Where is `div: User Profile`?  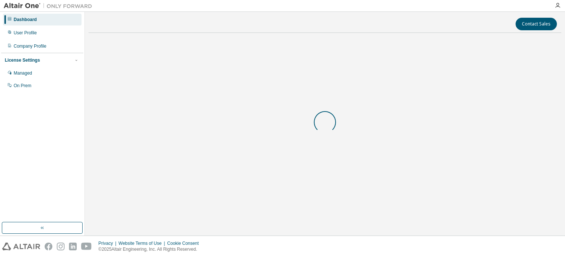
div: User Profile is located at coordinates (25, 33).